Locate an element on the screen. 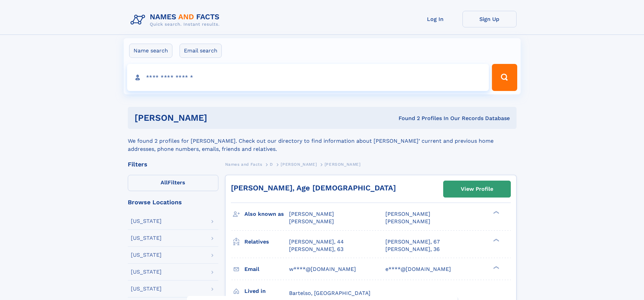 This screenshot has height=300, width=644. input: search input is located at coordinates (308, 77).